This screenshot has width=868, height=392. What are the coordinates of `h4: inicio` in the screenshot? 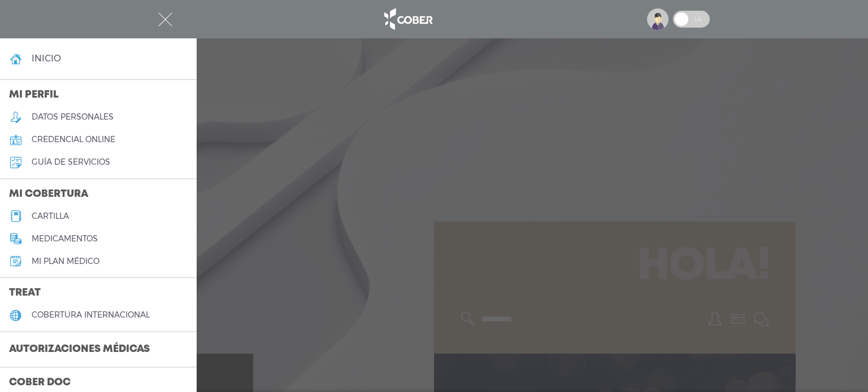 It's located at (46, 58).